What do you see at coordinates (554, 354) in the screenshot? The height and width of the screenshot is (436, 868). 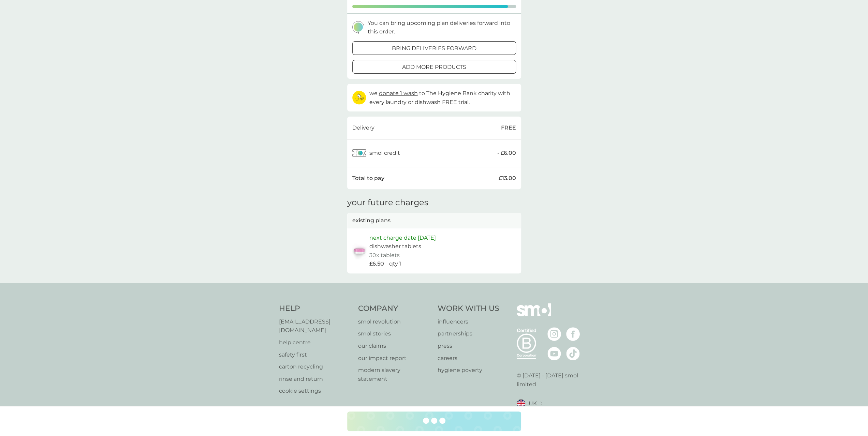 I see `img: visit the smol Youtube page` at bounding box center [554, 354].